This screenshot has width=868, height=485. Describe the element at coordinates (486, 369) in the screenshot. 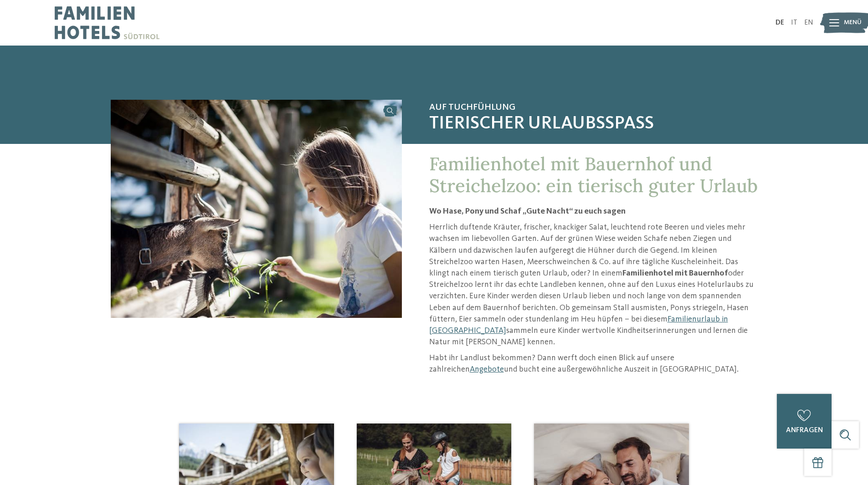

I see `a: Angebote` at that location.